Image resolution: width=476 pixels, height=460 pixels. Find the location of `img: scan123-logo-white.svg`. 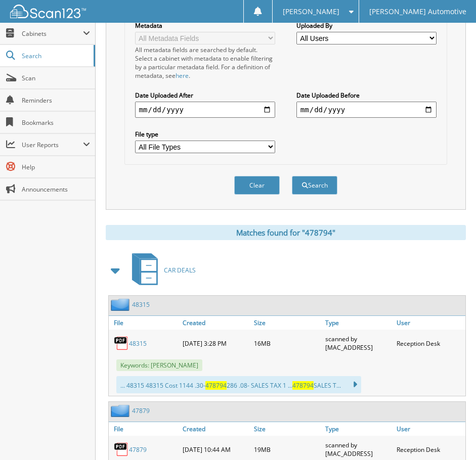

img: scan123-logo-white.svg is located at coordinates (48, 11).